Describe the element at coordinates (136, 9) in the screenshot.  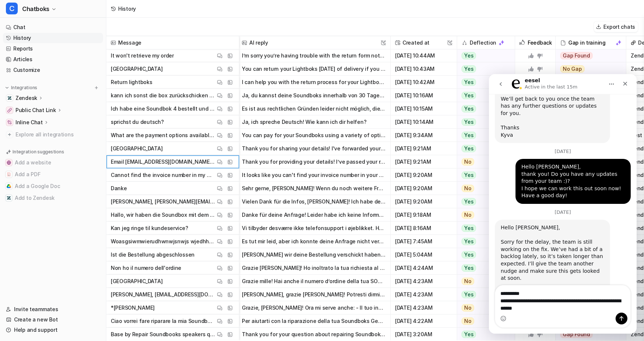
I see `div: Close` at that location.